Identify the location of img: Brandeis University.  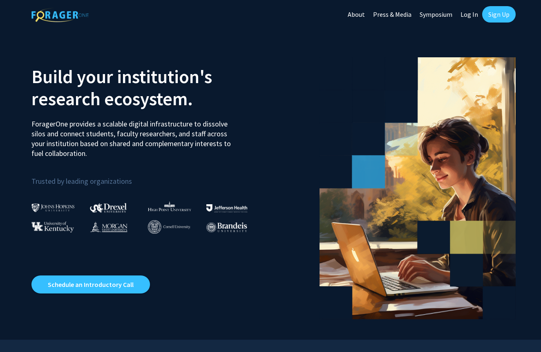
(227, 227).